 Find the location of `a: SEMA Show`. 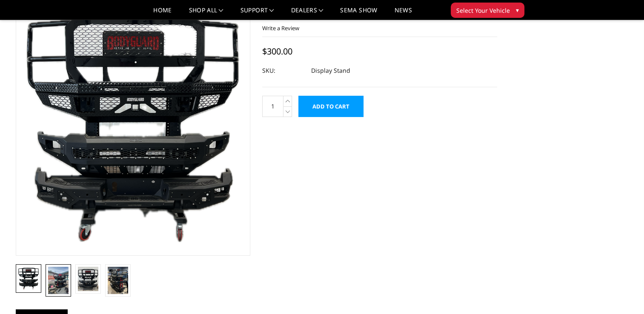

a: SEMA Show is located at coordinates (358, 13).